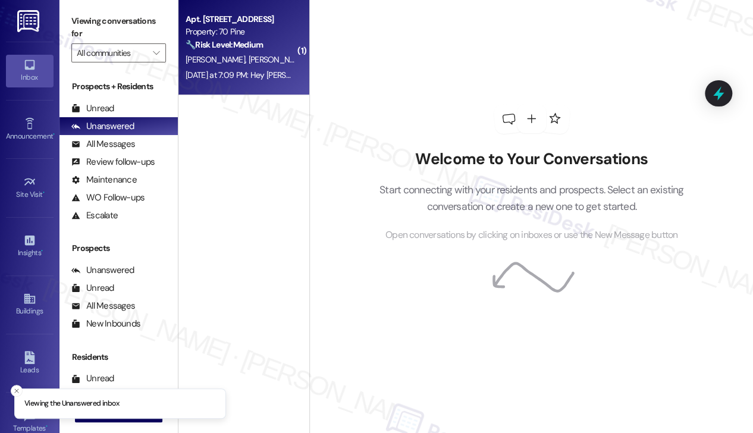 The image size is (753, 433). What do you see at coordinates (118, 357) in the screenshot?
I see `div: Residents` at bounding box center [118, 357].